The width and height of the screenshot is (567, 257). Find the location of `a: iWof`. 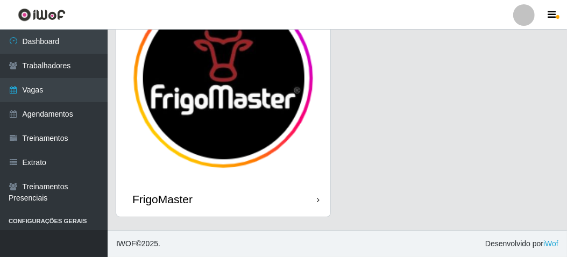

a: iWof is located at coordinates (550, 244).